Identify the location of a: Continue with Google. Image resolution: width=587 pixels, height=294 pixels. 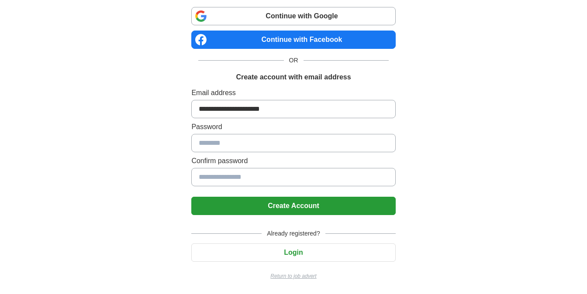
(293, 16).